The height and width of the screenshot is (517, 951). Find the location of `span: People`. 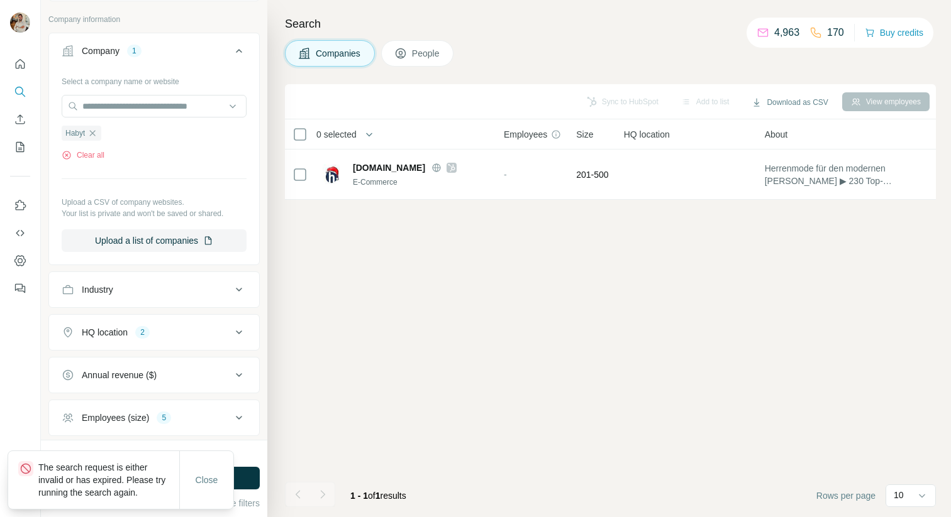

span: People is located at coordinates (426, 53).